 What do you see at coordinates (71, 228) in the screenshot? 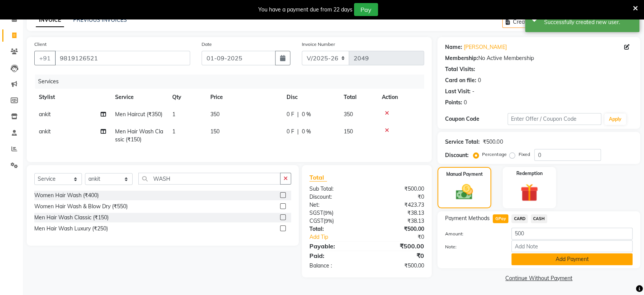
I see `div: Men Hair Wash Luxury (₹250)` at bounding box center [71, 228].